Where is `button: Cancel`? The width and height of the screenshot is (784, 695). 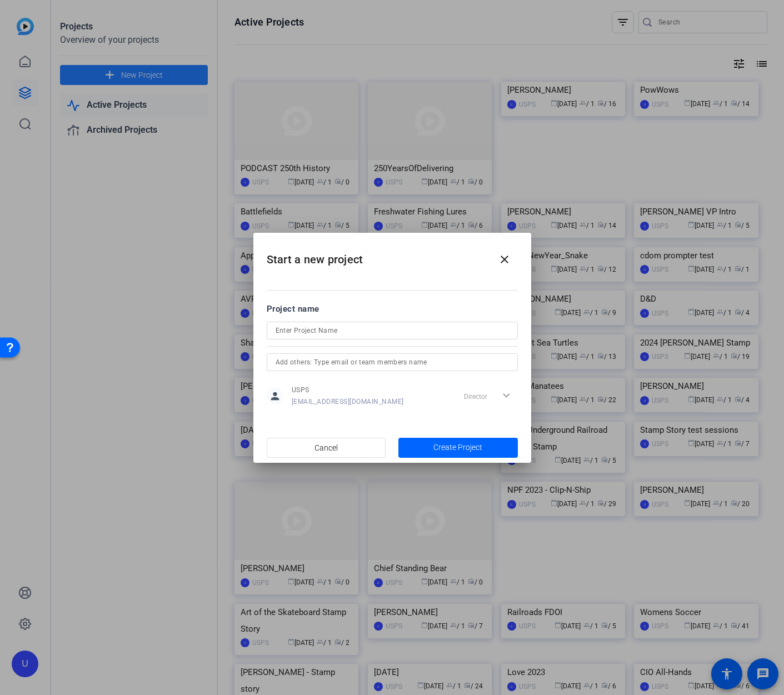
button: Cancel is located at coordinates (326, 448).